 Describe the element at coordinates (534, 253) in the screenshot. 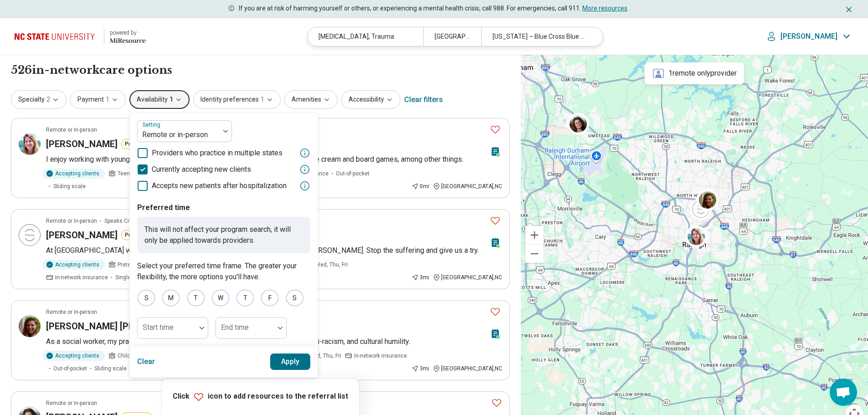

I see `button: Zoom out` at that location.